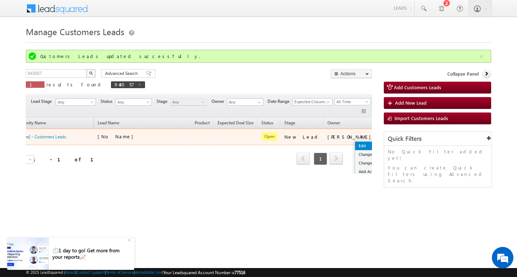  I want to click on div: Quick Filters, so click(437, 139).